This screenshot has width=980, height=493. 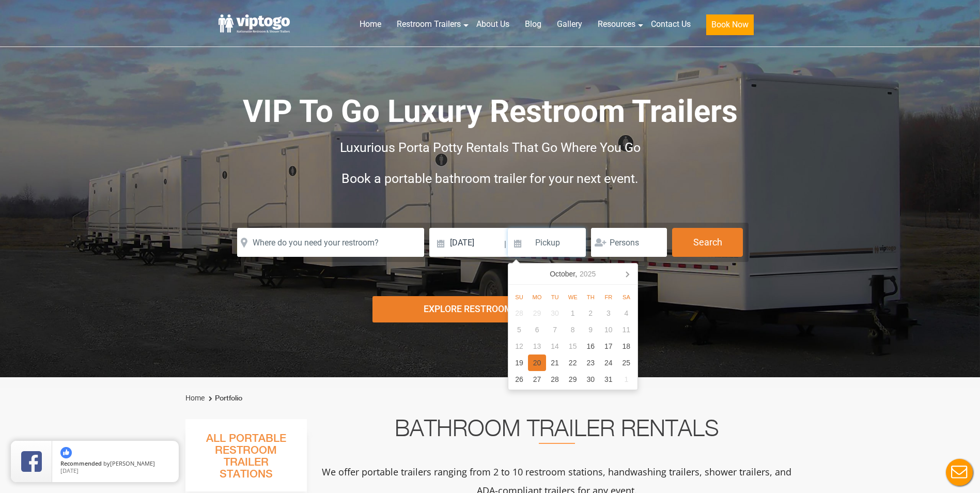 I want to click on div: 24, so click(x=609, y=363).